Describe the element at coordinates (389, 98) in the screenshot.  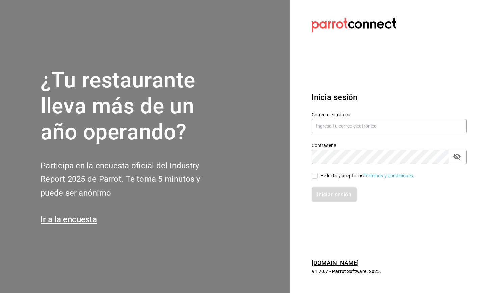
I see `h3: Inicia sesión` at that location.